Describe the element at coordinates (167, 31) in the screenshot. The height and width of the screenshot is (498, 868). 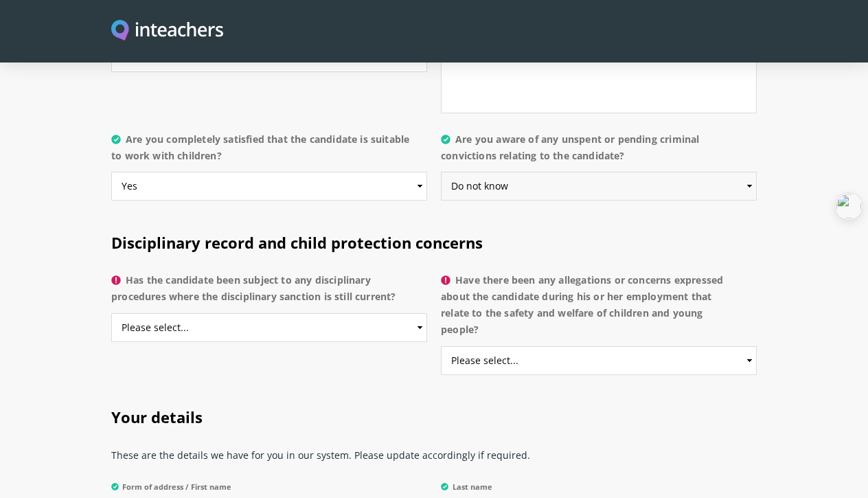
I see `a: Visit this site's homepage` at that location.